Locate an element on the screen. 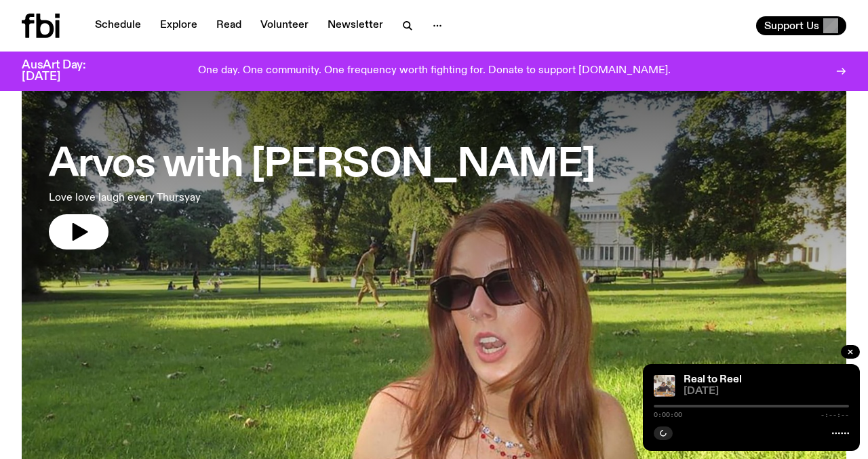  a: Read is located at coordinates (228, 26).